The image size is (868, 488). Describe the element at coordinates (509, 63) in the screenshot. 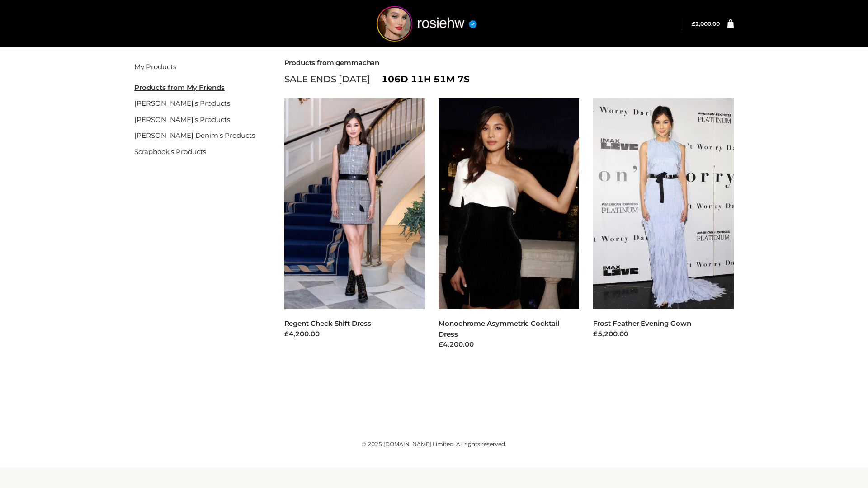

I see `h2: Products from gemmachan` at that location.